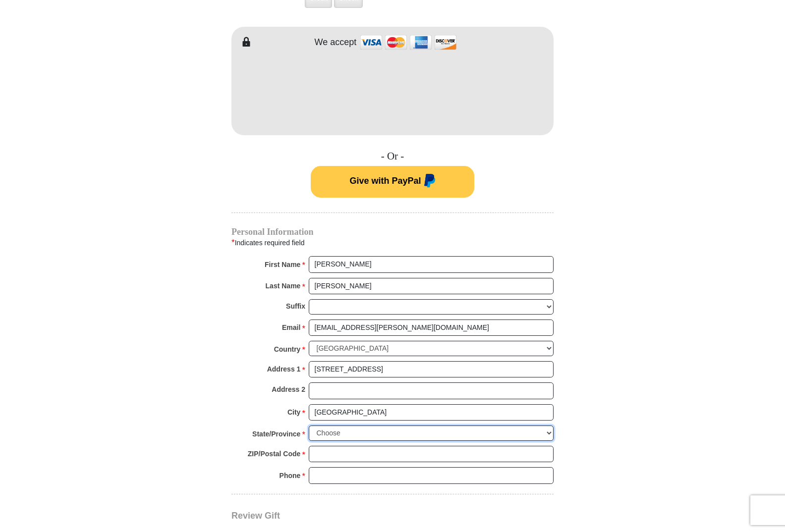 The height and width of the screenshot is (532, 785). What do you see at coordinates (284, 369) in the screenshot?
I see `strong: Address 1` at bounding box center [284, 369].